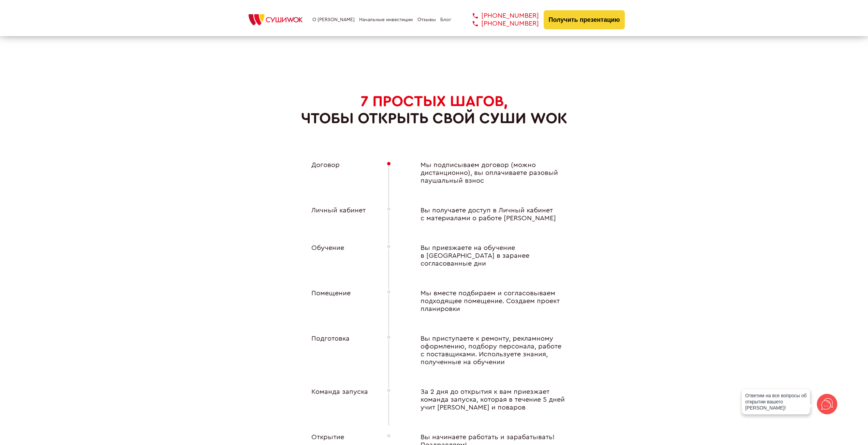  I want to click on div: Мы вместе подбираем и согласовываем подходящее помещение. Создаем проект планировки, so click(488, 301).